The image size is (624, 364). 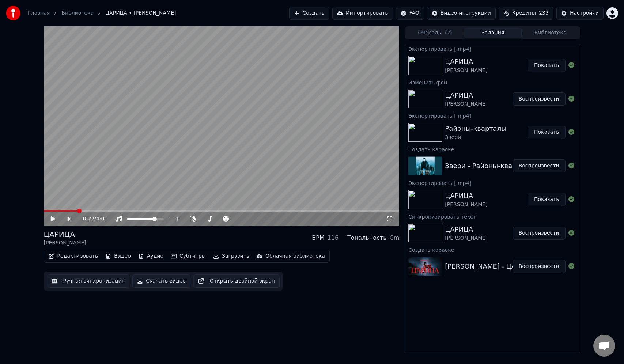 I want to click on a: Открытый чат, so click(x=604, y=346).